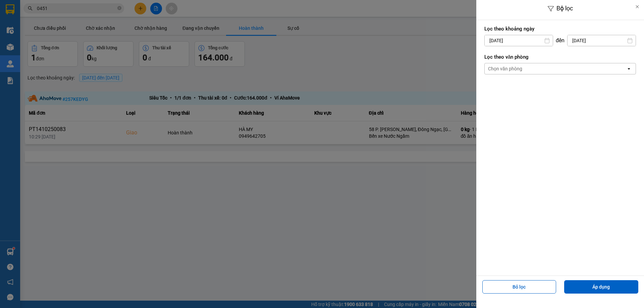 This screenshot has width=644, height=308. I want to click on svg: open, so click(629, 68).